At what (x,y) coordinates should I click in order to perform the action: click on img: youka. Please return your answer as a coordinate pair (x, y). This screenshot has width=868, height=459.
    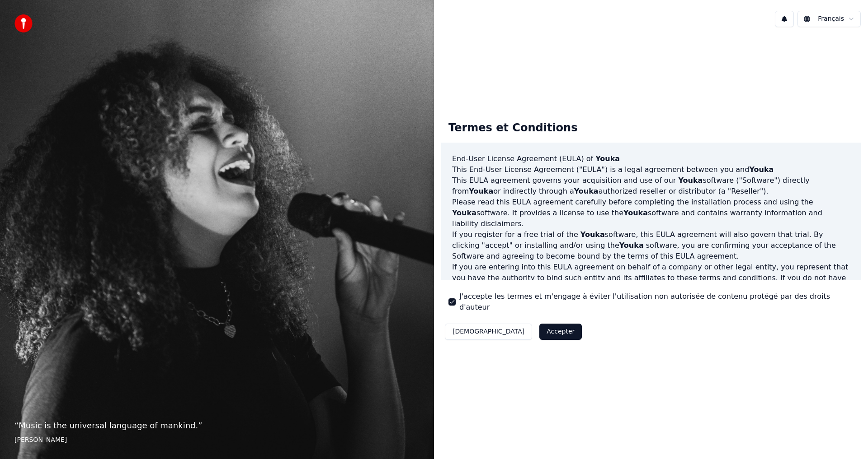
    Looking at the image, I should click on (24, 24).